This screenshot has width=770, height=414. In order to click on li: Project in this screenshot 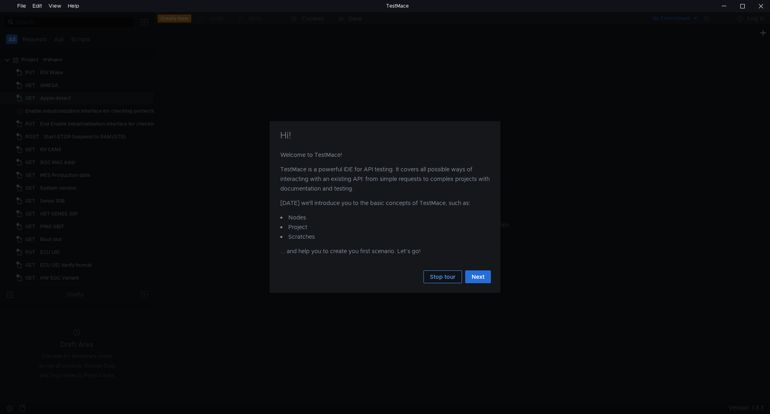, I will do `click(385, 227)`.